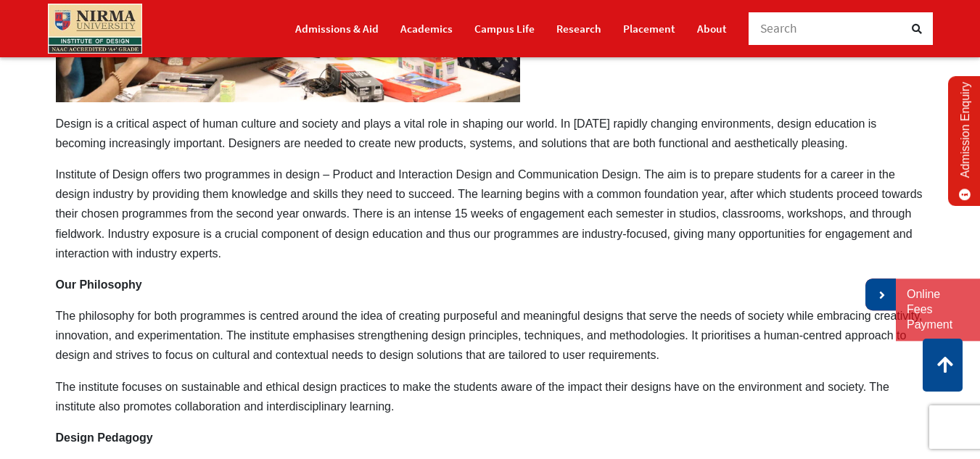  Describe the element at coordinates (336, 28) in the screenshot. I see `a: Admissions & Aid` at that location.